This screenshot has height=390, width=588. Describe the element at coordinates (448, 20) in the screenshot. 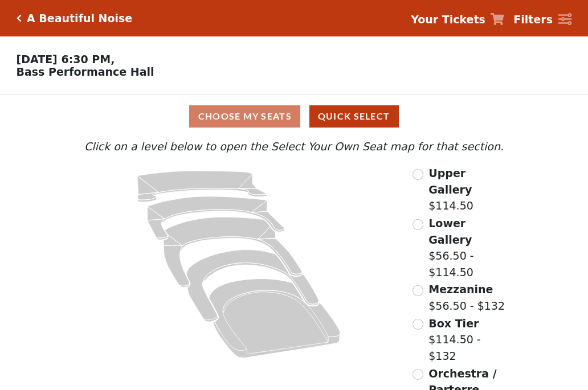

I see `strong: Your Tickets` at that location.